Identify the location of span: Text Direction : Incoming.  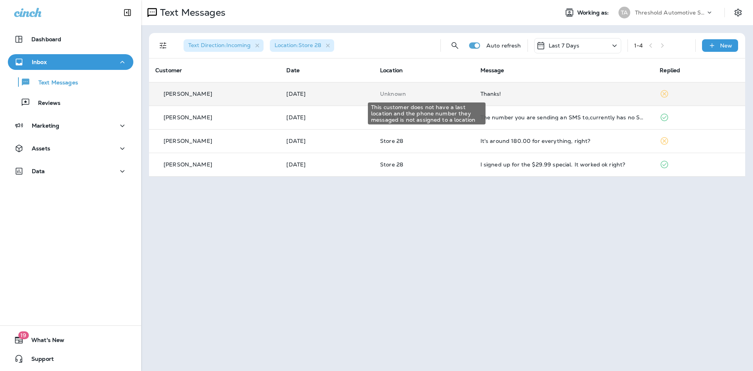
(219, 45).